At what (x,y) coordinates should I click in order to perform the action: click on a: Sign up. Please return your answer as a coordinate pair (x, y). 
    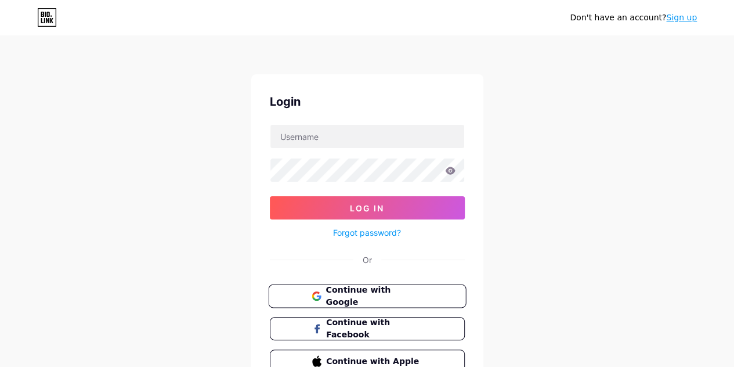
    Looking at the image, I should click on (681, 17).